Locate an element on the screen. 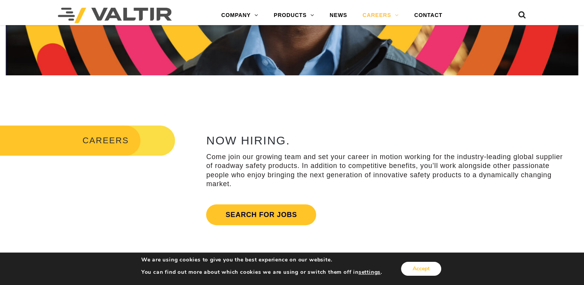 This screenshot has width=584, height=285. a: PRODUCTS is located at coordinates (294, 15).